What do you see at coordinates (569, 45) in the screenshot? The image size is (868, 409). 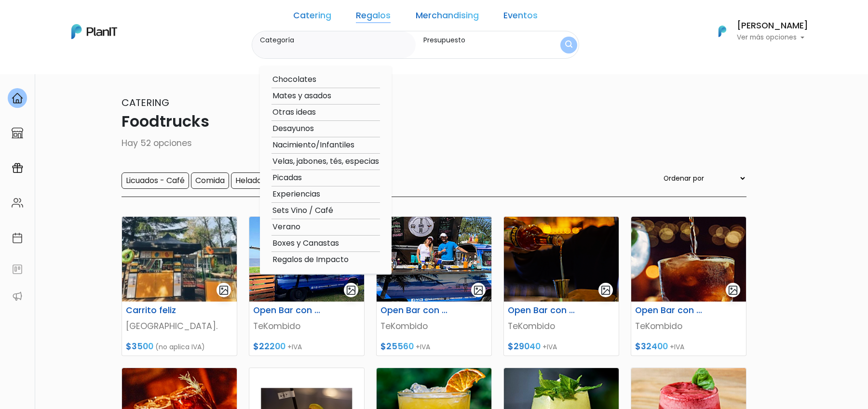 I see `img: search_button-432b6d5273f82d61273b3651a40e1bd1b912527efae98b1b7a1b2c0702e16a8d.svg` at bounding box center [569, 45].